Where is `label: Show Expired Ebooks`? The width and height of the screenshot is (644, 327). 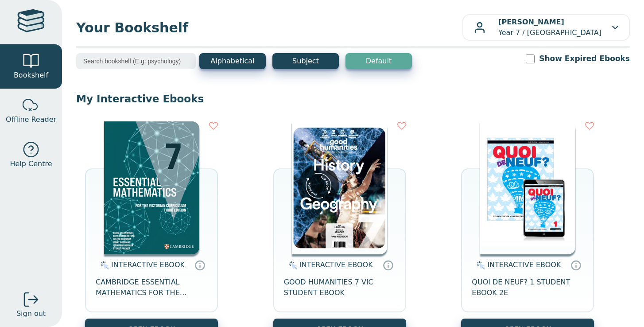
label: Show Expired Ebooks is located at coordinates (585, 59).